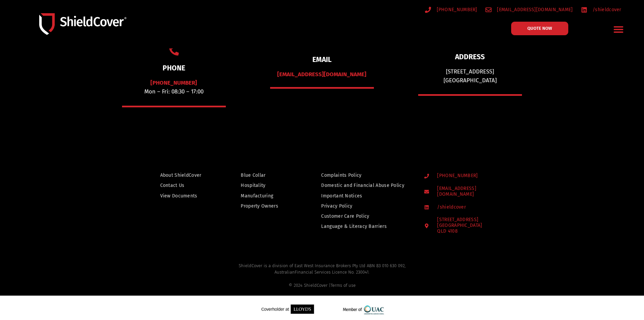 This screenshot has height=320, width=644. What do you see at coordinates (337, 206) in the screenshot?
I see `span: Privacy Policy` at bounding box center [337, 206].